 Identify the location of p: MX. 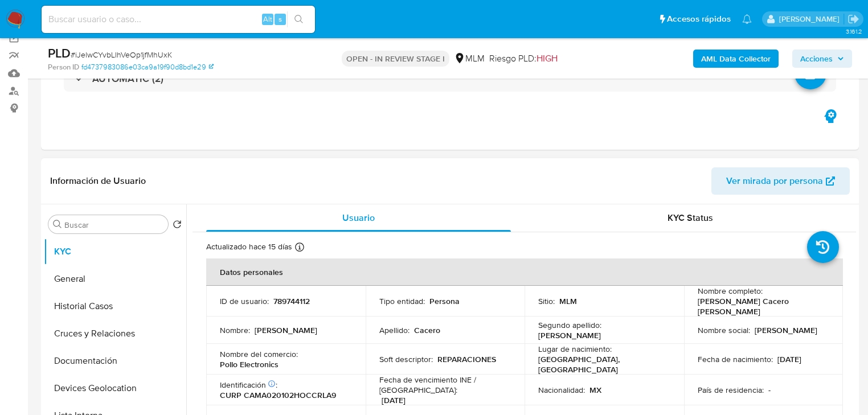
(595, 390).